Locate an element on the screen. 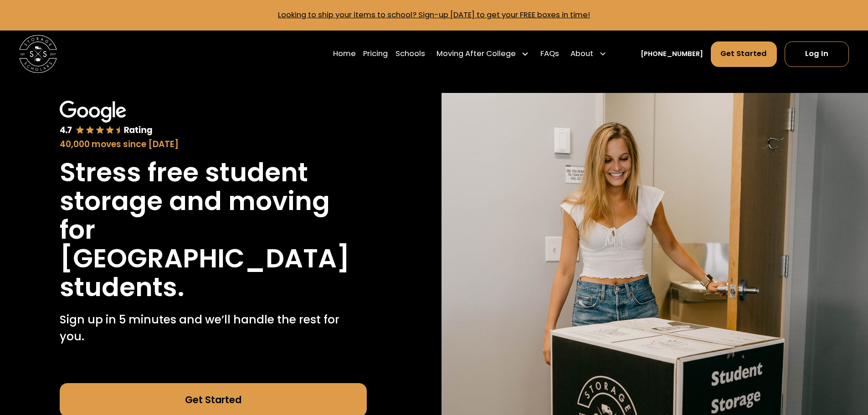  img: Storage Scholars main logo is located at coordinates (38, 54).